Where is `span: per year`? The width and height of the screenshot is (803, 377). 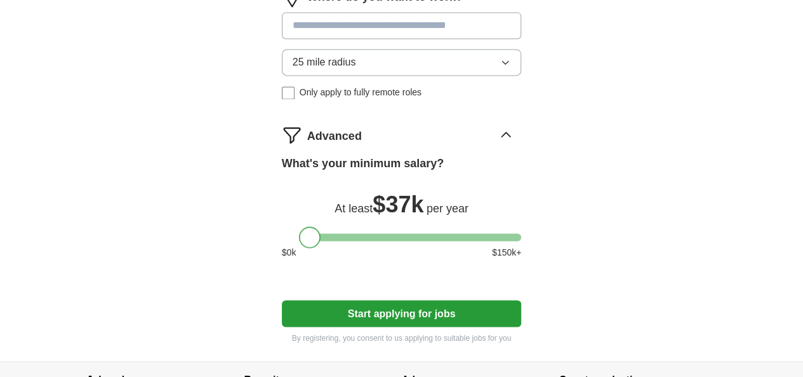
span: per year is located at coordinates (448, 208).